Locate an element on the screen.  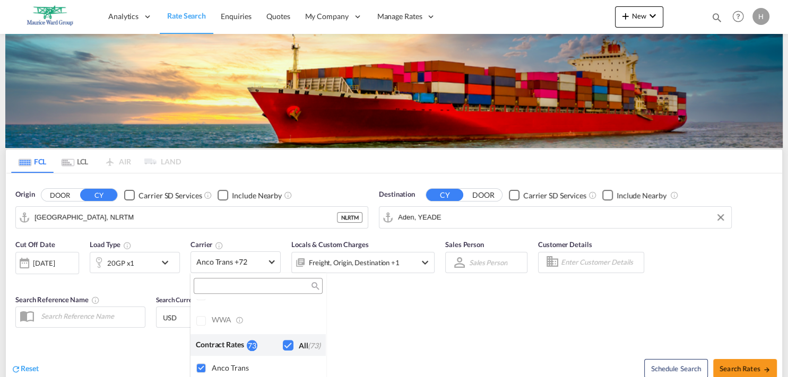
span: (73) is located at coordinates (314, 345).